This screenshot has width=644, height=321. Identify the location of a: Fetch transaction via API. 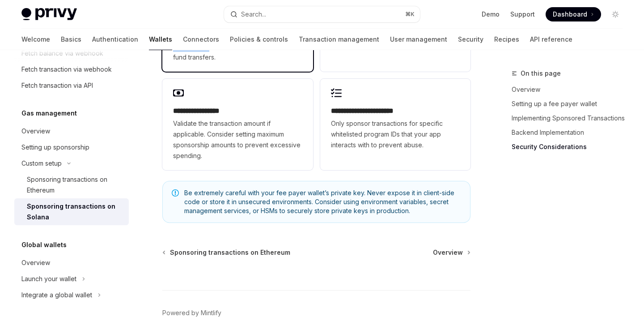
(72, 86).